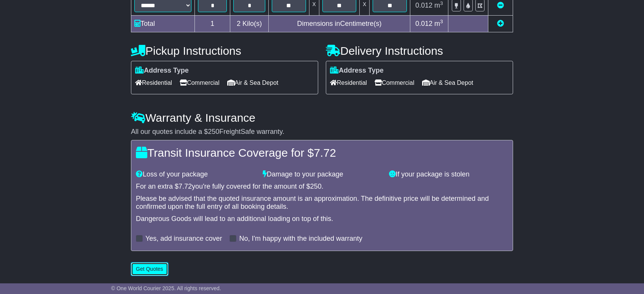 The width and height of the screenshot is (644, 294). I want to click on div: Damage to your package, so click(322, 175).